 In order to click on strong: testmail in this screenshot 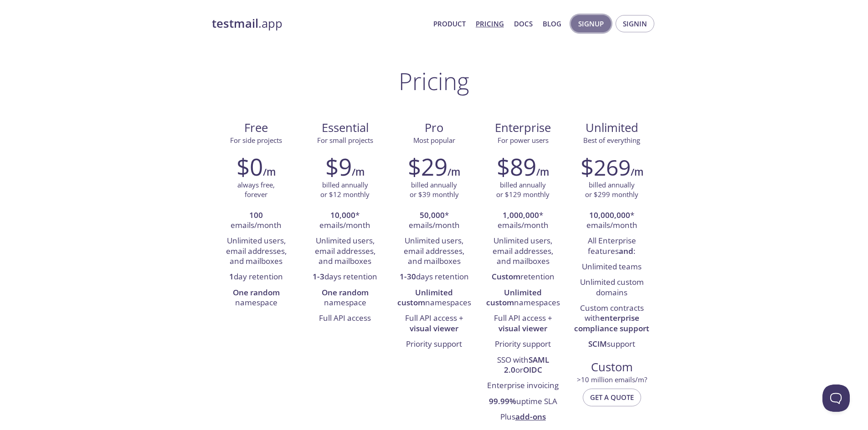, I will do `click(235, 23)`.